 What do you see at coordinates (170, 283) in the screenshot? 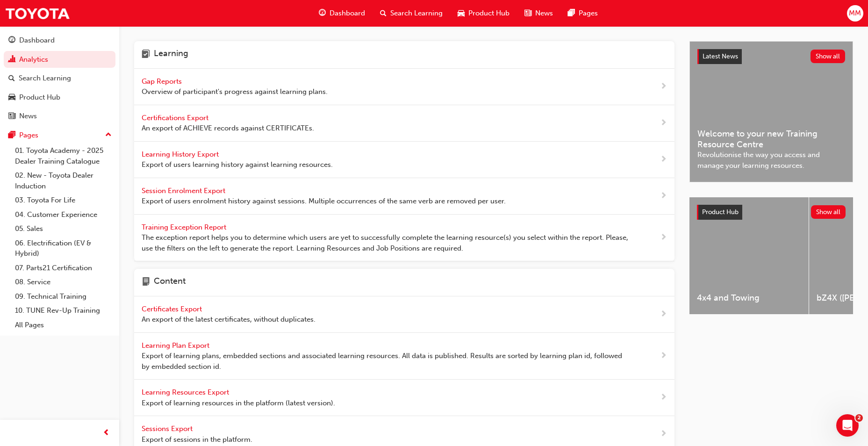
I see `h4: Content` at bounding box center [170, 283].